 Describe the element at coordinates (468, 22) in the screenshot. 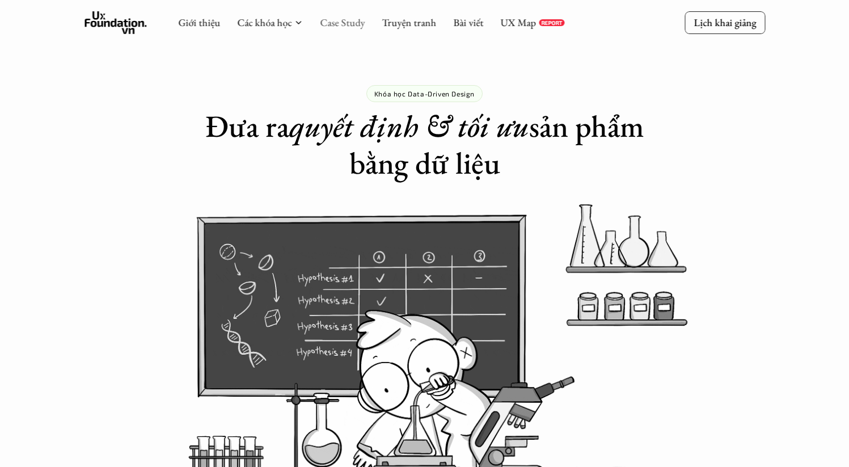

I see `a: Bài viết` at that location.